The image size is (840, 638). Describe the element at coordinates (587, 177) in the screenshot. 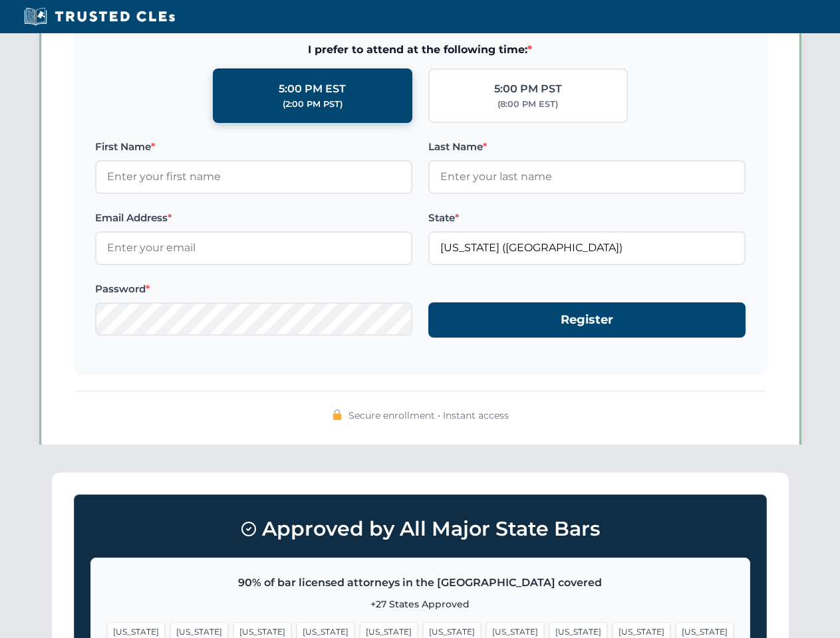

I see `input: Enter your last name` at that location.